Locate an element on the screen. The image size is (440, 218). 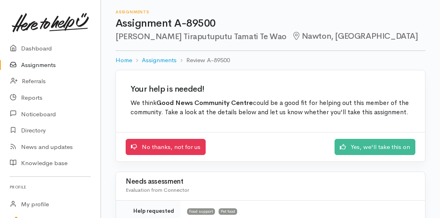
h6: Profile is located at coordinates (50, 187).